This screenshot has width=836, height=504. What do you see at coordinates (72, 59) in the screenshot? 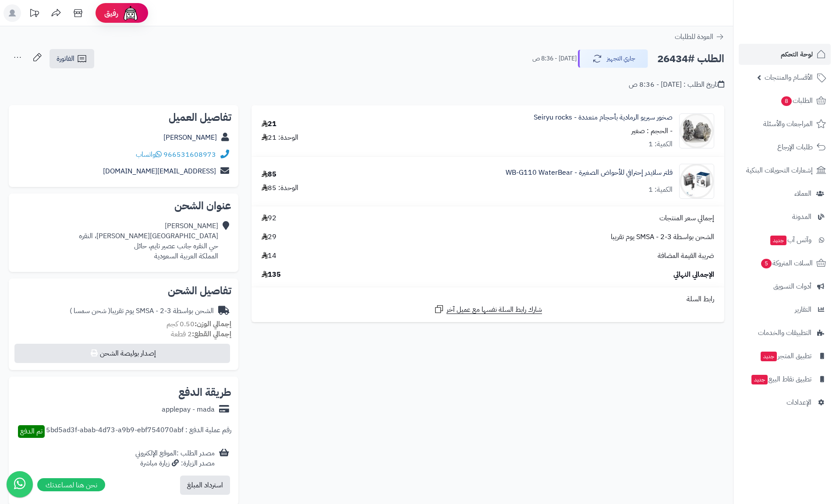
I see `a: الفاتورة` at bounding box center [72, 59].